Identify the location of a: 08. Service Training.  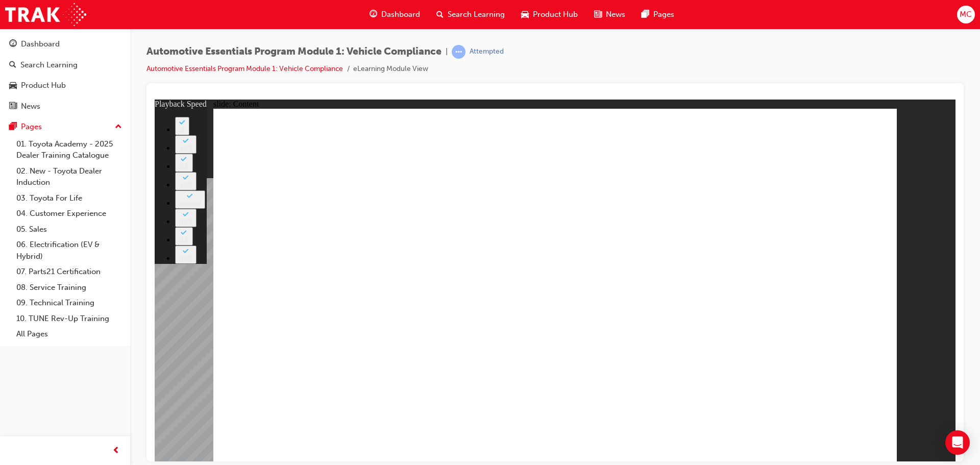
(69, 287).